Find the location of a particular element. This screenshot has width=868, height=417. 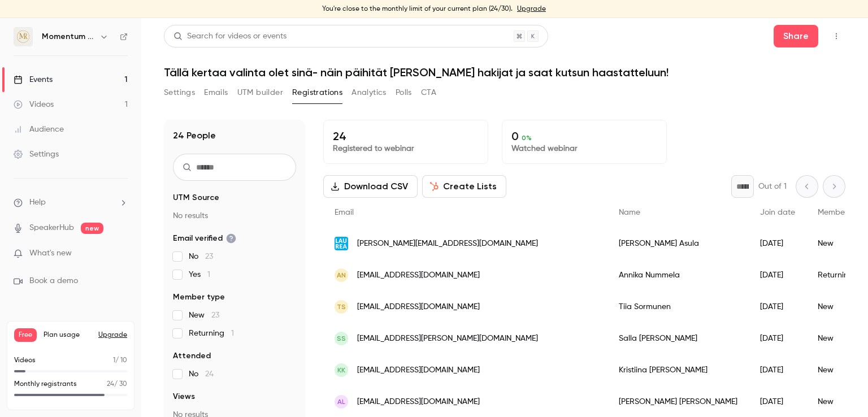

a: Upgrade is located at coordinates (531, 9).